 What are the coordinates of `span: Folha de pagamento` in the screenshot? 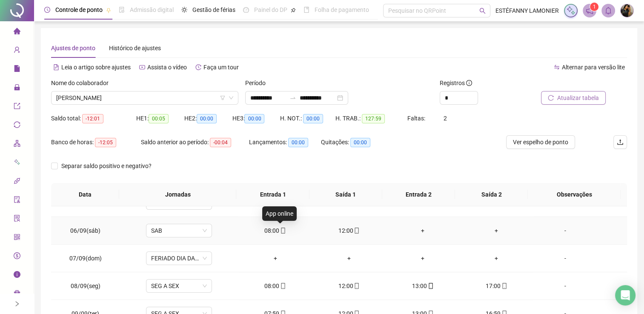 It's located at (342, 10).